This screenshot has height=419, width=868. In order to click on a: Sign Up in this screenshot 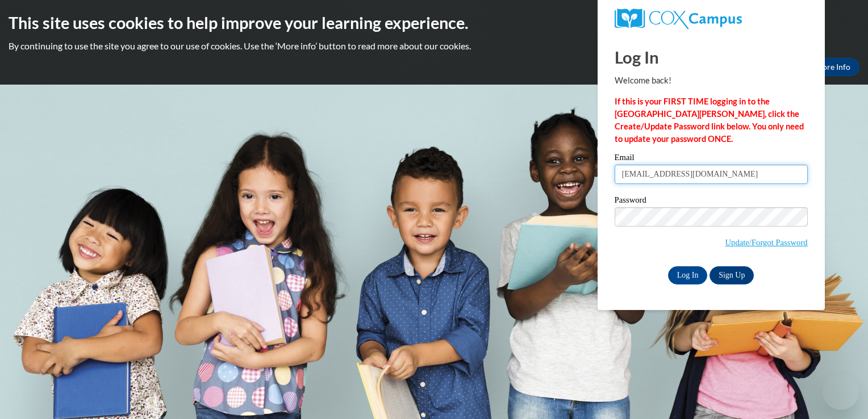, I will do `click(732, 275)`.